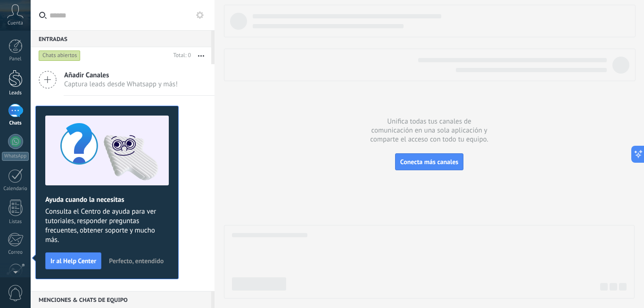 The height and width of the screenshot is (308, 644). I want to click on div: Chats abiertos, so click(60, 55).